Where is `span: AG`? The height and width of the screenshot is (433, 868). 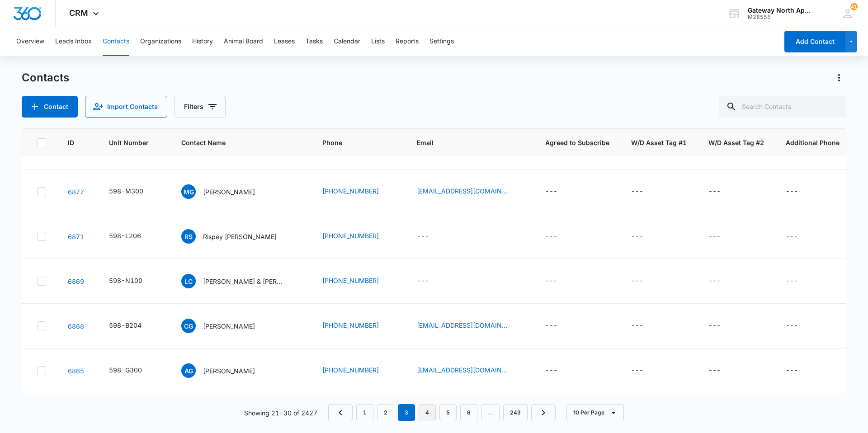 span: AG is located at coordinates (189, 370).